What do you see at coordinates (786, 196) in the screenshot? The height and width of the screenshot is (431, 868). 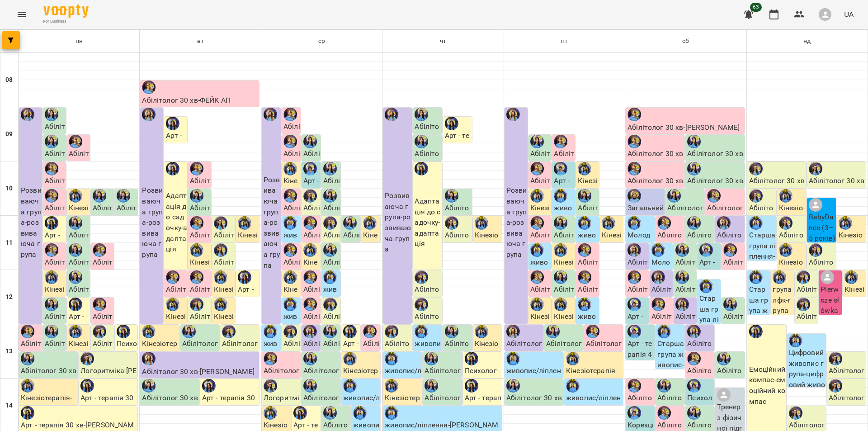 I see `div: Свириденко Аня` at bounding box center [786, 196].